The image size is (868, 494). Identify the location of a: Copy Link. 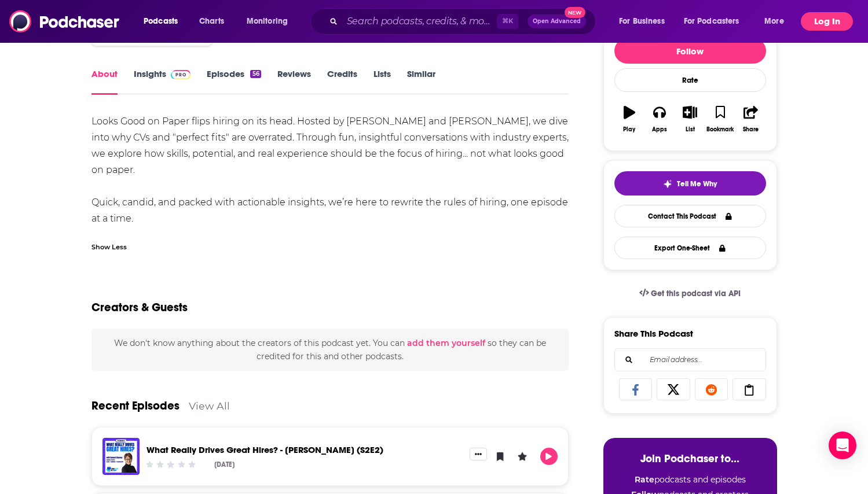
(749, 389).